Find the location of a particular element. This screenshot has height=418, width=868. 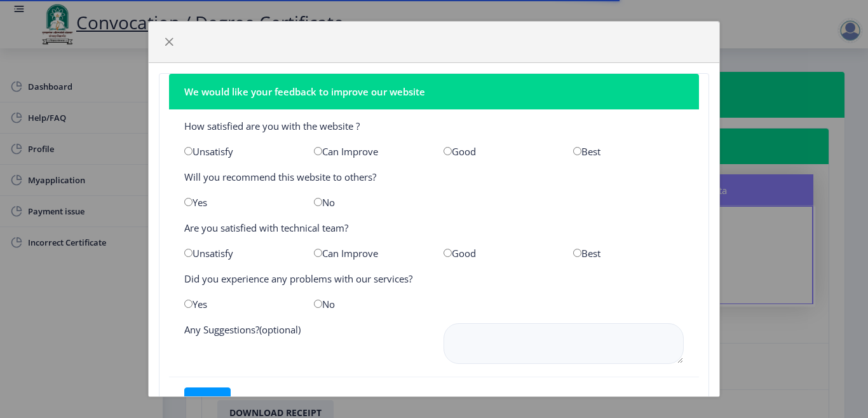

div: Any Suggestions?(optional) is located at coordinates (304, 345).